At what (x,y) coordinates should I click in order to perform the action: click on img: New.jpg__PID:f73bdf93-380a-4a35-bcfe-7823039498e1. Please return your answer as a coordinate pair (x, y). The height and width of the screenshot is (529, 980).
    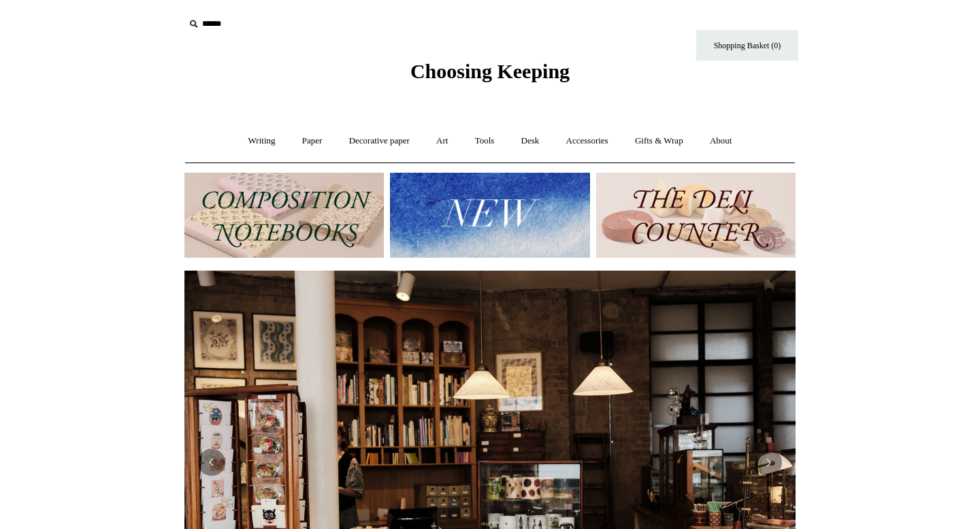
    Looking at the image, I should click on (490, 215).